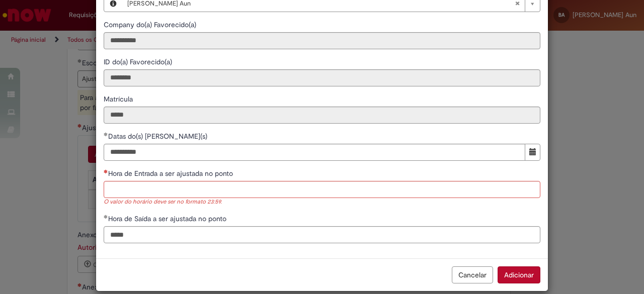 This screenshot has height=294, width=644. I want to click on span: Somente leitura - Company do(a) Favorecido(a), so click(151, 24).